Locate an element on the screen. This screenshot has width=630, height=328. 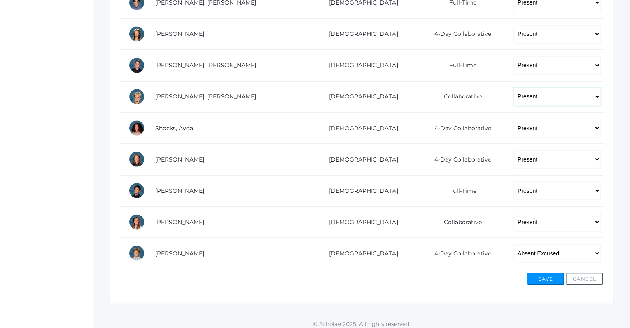
button: Save is located at coordinates (546, 278).